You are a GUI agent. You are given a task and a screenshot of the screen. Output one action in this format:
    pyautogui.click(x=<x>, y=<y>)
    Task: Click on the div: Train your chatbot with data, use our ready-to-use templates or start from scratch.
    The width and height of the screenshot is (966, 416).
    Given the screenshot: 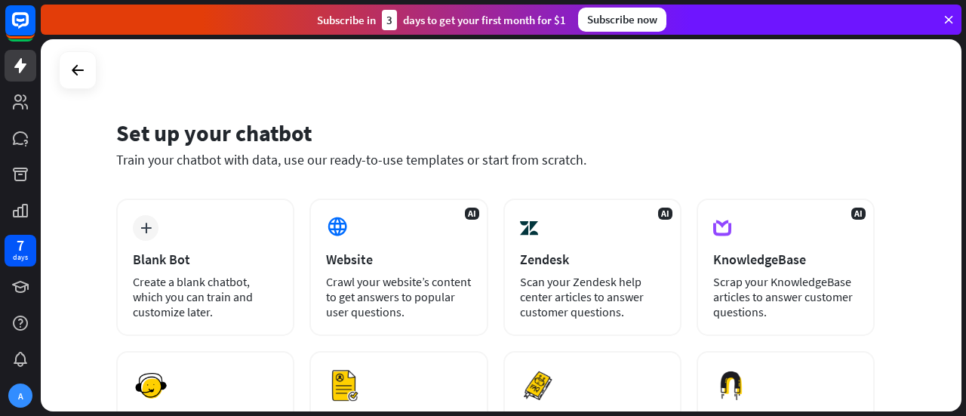 What is the action you would take?
    pyautogui.click(x=495, y=159)
    